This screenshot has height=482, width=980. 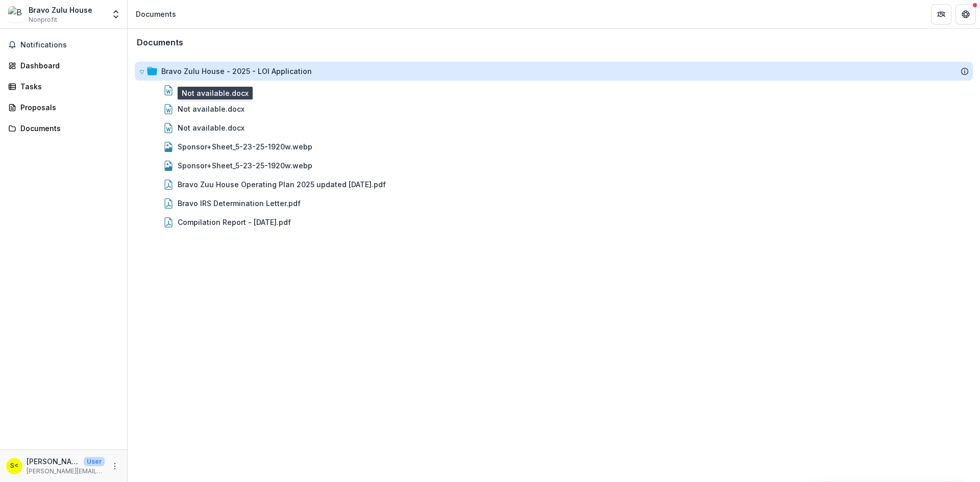 What do you see at coordinates (67, 66) in the screenshot?
I see `div: Dashboard` at bounding box center [67, 66].